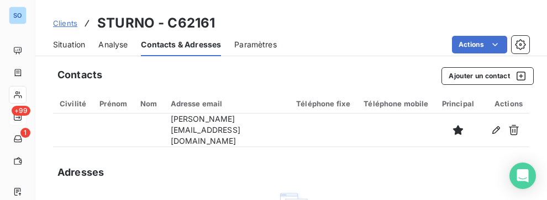  I want to click on h3: STURNO - C62161, so click(156, 23).